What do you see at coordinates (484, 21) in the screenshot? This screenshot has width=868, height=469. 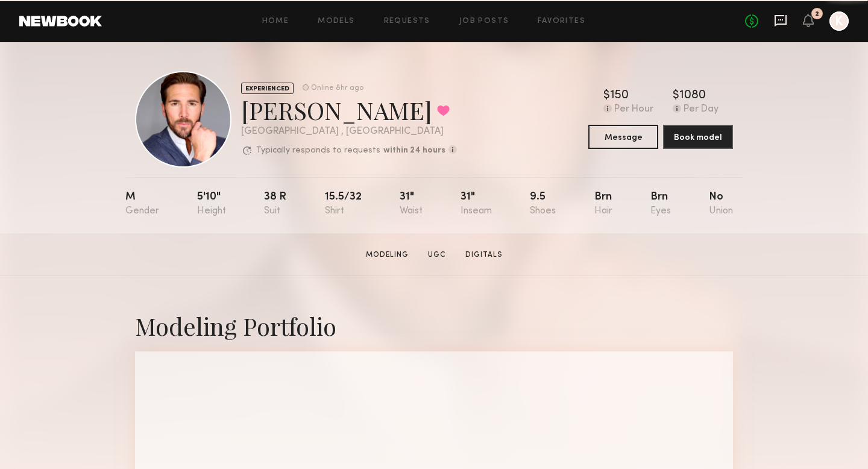 I see `a: Job Posts` at bounding box center [484, 21].